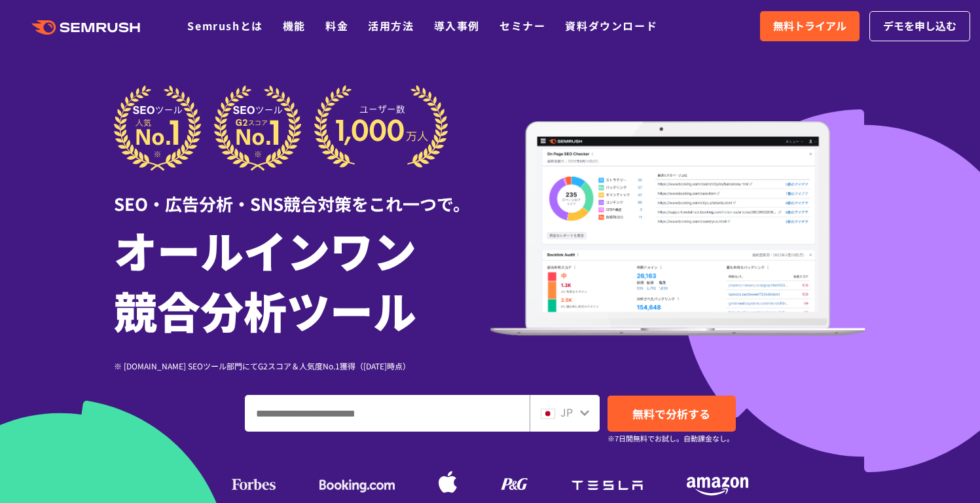  I want to click on a: セミナー, so click(522, 25).